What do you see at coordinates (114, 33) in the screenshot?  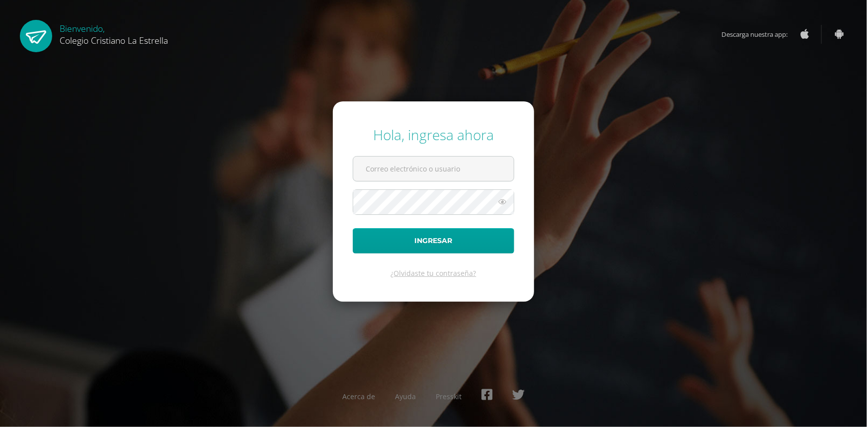 I see `div: Bienvenido,` at bounding box center [114, 33].